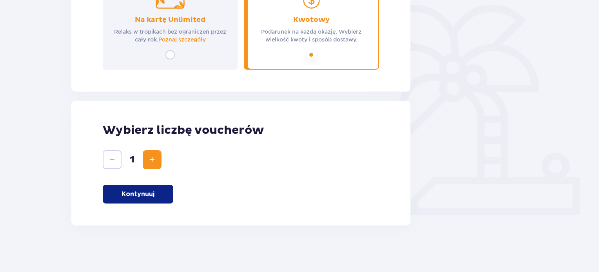  What do you see at coordinates (182, 40) in the screenshot?
I see `span: Poznaj szczegóły` at bounding box center [182, 40].